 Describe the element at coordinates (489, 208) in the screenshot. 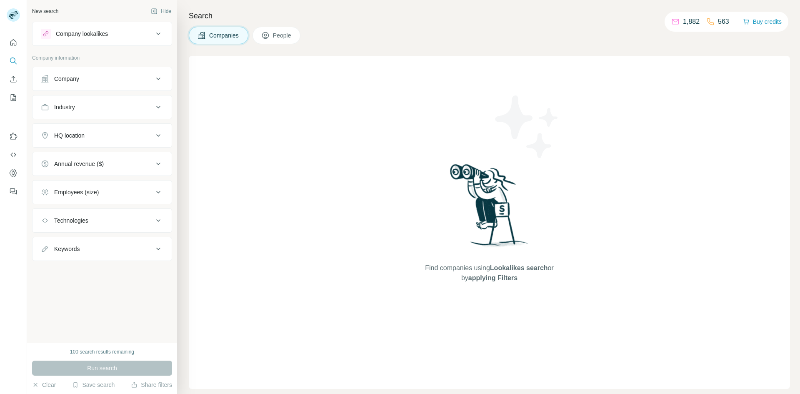

I see `img: Surfe Illustration - Woman searching with binoculars` at that location.